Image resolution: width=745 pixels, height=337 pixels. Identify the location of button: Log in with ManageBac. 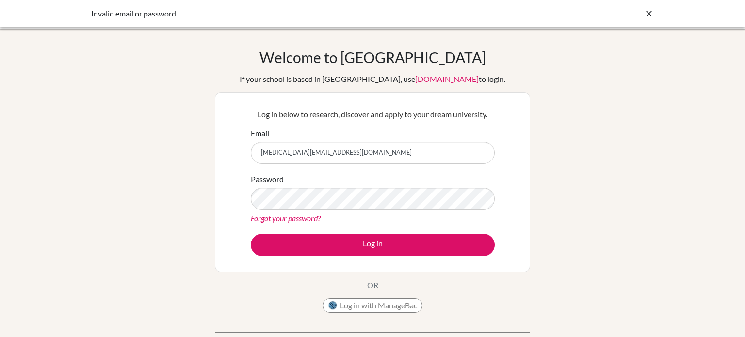
(373, 306).